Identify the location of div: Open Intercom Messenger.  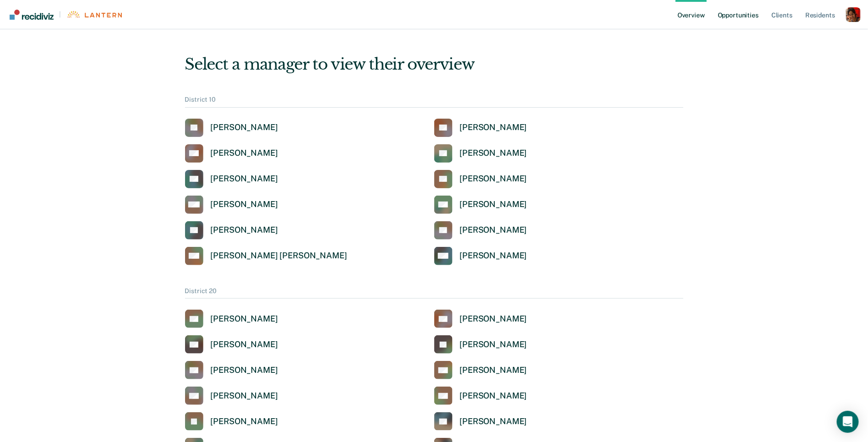
(848, 422).